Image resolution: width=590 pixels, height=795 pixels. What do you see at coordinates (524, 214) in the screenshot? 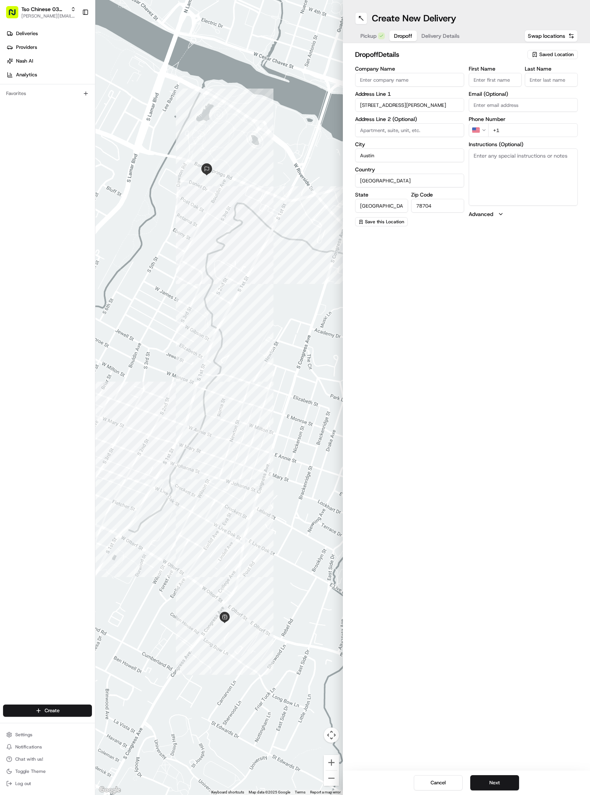
I see `button: Advanced` at bounding box center [524, 214].